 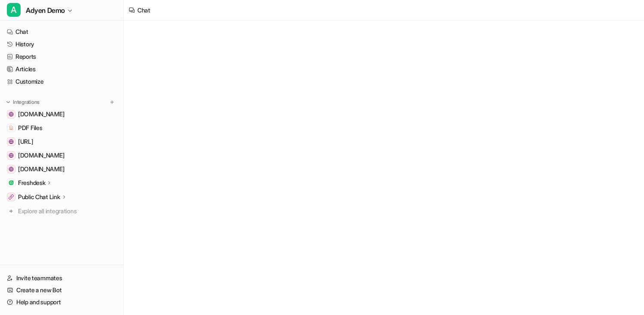 What do you see at coordinates (61, 81) in the screenshot?
I see `a: Customize` at bounding box center [61, 81].